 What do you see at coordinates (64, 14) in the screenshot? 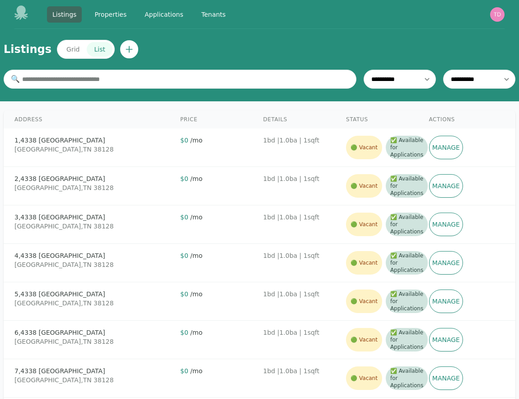
I see `a: Listings` at bounding box center [64, 14].